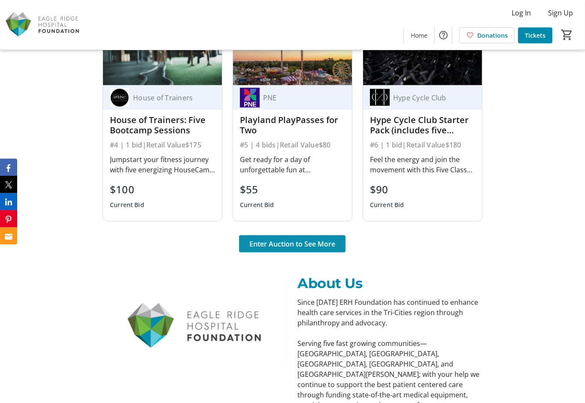  What do you see at coordinates (443, 35) in the screenshot?
I see `button: Help` at bounding box center [443, 35].